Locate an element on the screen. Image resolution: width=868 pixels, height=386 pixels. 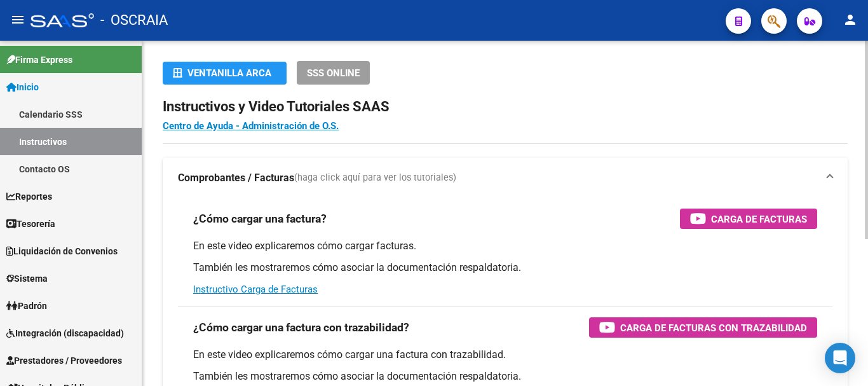
span: Liquidación de Convenios is located at coordinates (62, 252).